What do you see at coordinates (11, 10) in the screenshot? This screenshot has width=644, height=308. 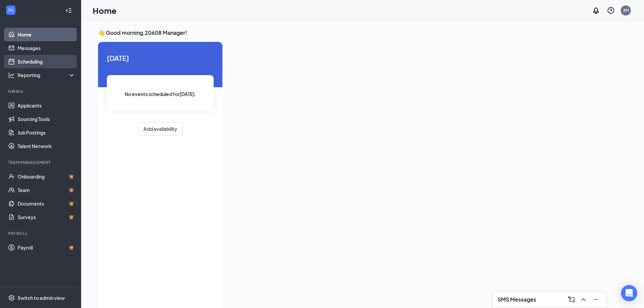 I see `svg: WorkstreamLogo` at bounding box center [11, 10].